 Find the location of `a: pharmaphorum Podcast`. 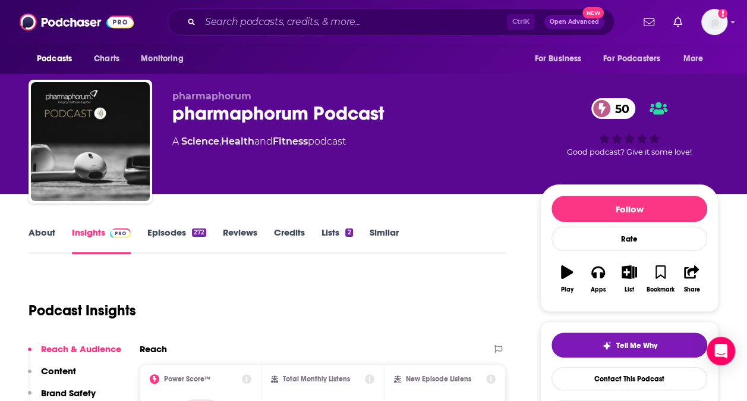

a: pharmaphorum Podcast is located at coordinates (90, 141).